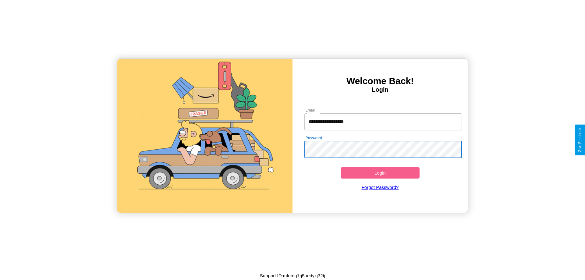 The image size is (585, 280). What do you see at coordinates (292, 275) in the screenshot?
I see `p: Support ID: mfdmq1rj5uedyxj32tj` at bounding box center [292, 275].